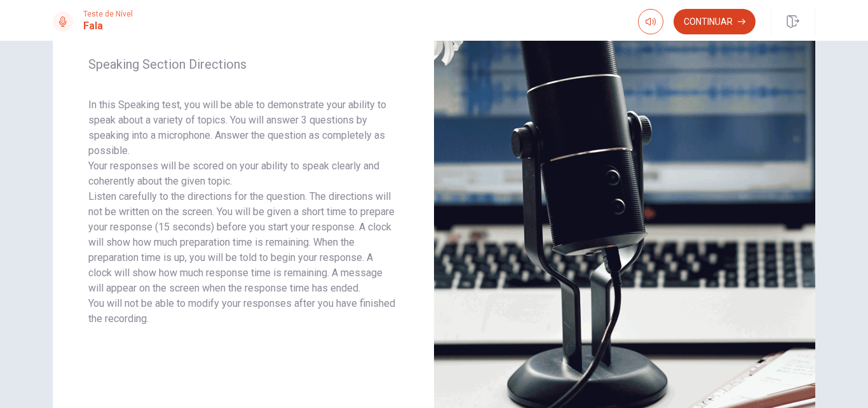 This screenshot has height=408, width=868. Describe the element at coordinates (243, 64) in the screenshot. I see `span: Speaking Section Directions` at that location.